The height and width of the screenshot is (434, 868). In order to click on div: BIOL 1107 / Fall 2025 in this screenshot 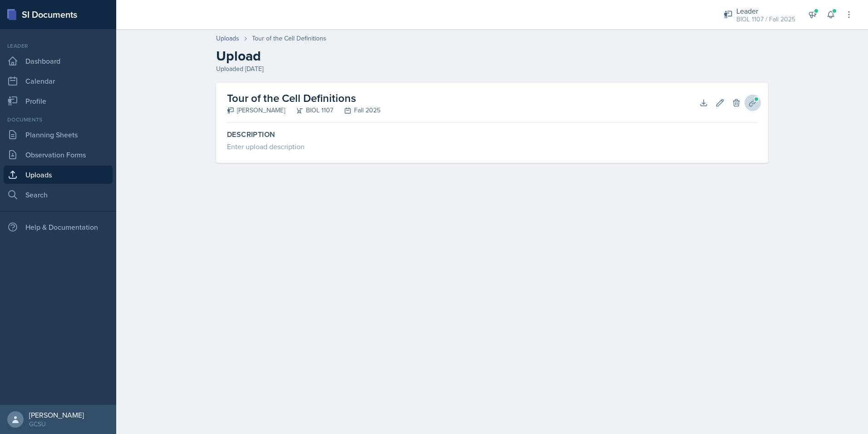, I will do `click(766, 19)`.